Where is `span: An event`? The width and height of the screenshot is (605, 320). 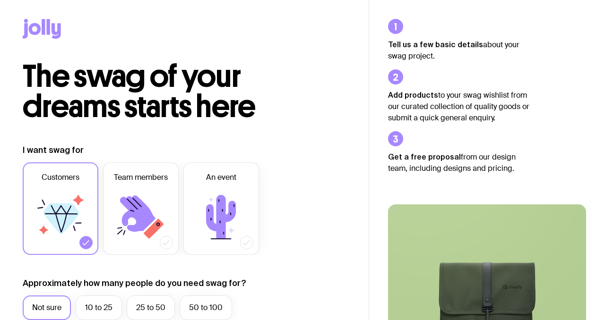
span: An event is located at coordinates (221, 178).